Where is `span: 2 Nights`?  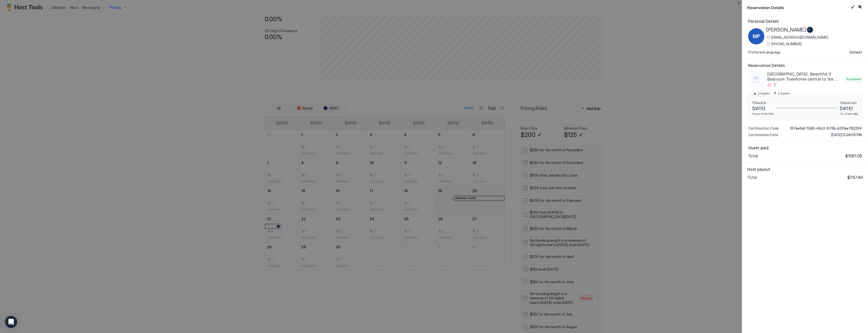 span: 2 Nights is located at coordinates (764, 93).